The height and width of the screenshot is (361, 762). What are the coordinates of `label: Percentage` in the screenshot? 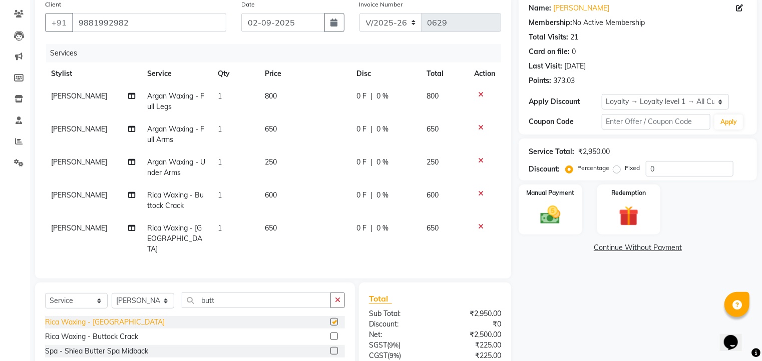 It's located at (593, 168).